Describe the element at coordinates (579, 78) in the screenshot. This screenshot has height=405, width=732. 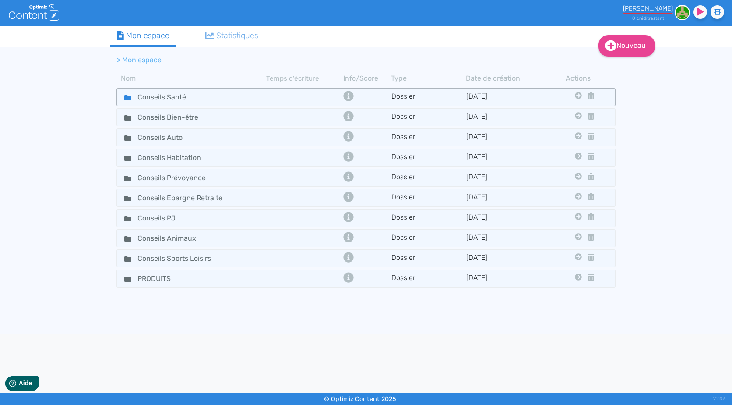
I see `th: Actions` at that location.